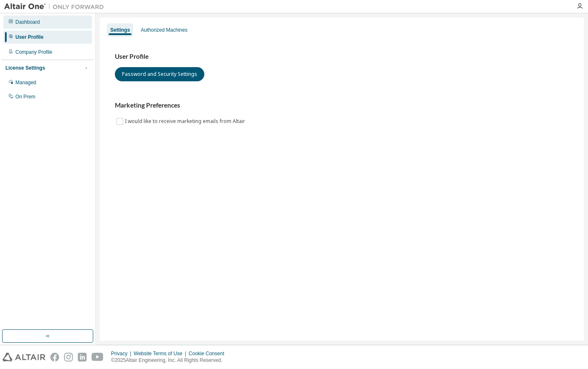 The width and height of the screenshot is (588, 369). What do you see at coordinates (164, 30) in the screenshot?
I see `div: Authorized Machines` at bounding box center [164, 30].